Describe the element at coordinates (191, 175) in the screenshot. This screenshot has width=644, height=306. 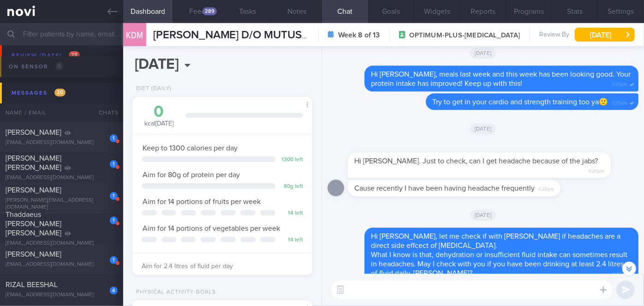
I see `span: Aim for 80g of protein per day` at that location.